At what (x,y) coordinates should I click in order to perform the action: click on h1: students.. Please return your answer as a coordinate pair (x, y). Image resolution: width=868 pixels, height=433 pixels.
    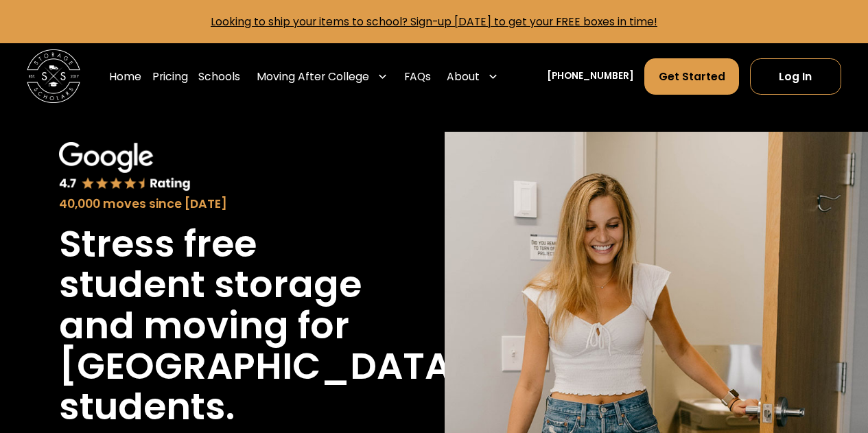
    Looking at the image, I should click on (147, 406).